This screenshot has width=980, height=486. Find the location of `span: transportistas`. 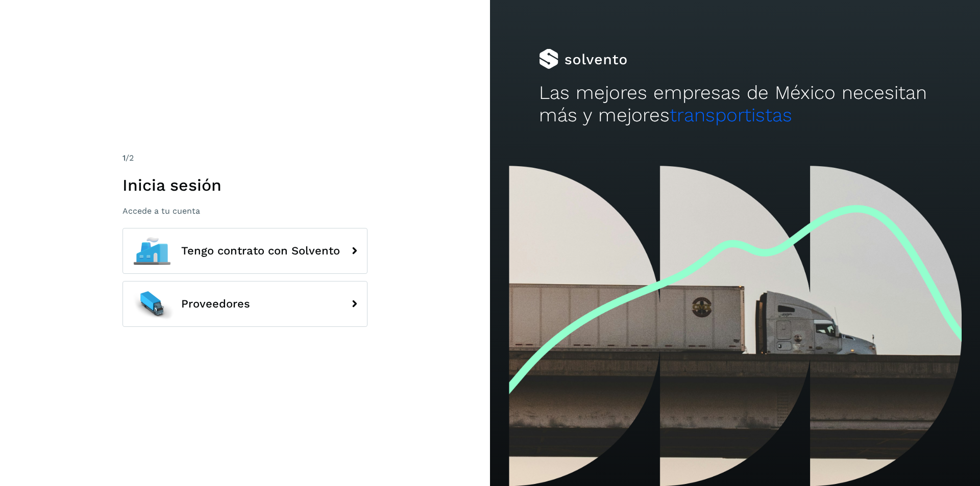

span: transportistas is located at coordinates (731, 115).